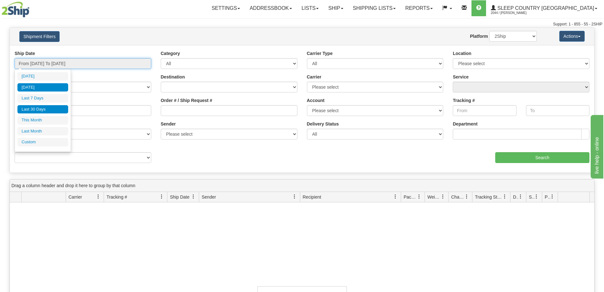 Image resolution: width=604 pixels, height=292 pixels. I want to click on div: grid grouping header, so click(302, 185).